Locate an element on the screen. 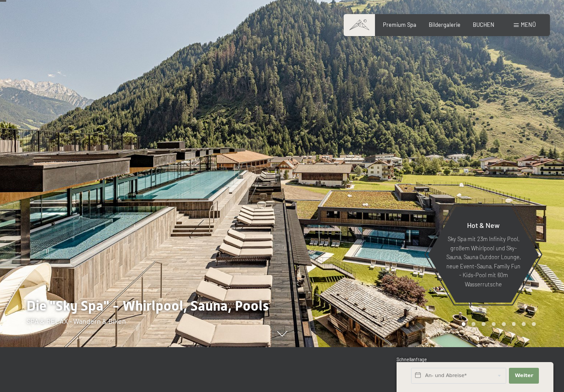 The width and height of the screenshot is (564, 392). div: Carousel Pagination is located at coordinates (497, 324).